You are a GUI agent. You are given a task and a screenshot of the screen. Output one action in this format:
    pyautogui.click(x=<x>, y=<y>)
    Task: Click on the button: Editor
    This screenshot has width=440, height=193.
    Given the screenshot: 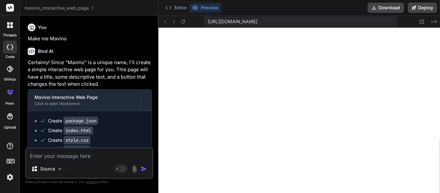 What is the action you would take?
    pyautogui.click(x=176, y=8)
    